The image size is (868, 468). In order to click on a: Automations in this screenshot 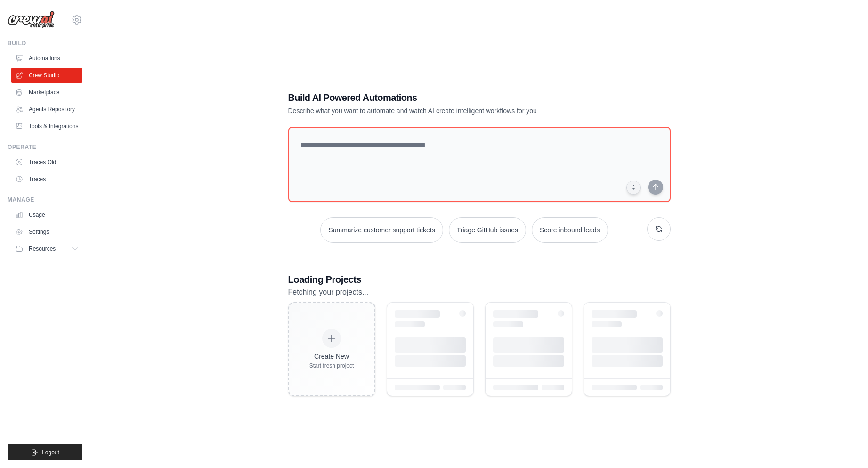, I will do `click(47, 59)`.